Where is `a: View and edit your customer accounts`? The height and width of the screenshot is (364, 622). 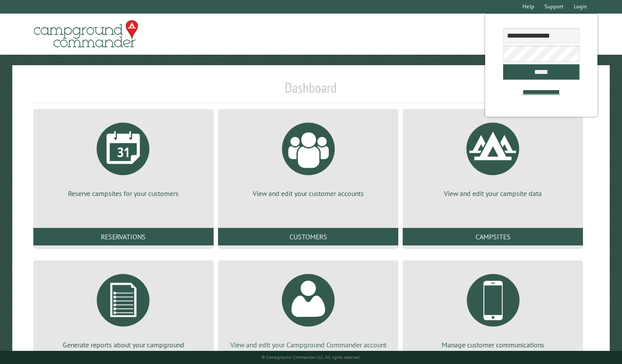
a: View and edit your customer accounts is located at coordinates (308, 157).